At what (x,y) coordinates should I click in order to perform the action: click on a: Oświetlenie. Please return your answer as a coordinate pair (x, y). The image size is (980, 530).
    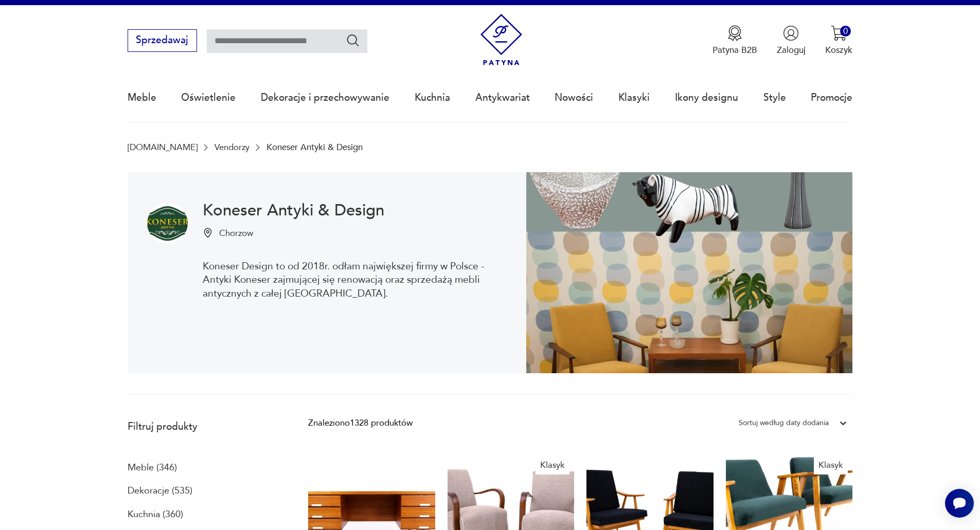
    Looking at the image, I should click on (209, 97).